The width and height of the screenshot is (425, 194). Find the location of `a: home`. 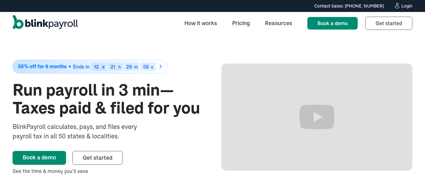

a: home is located at coordinates (45, 23).